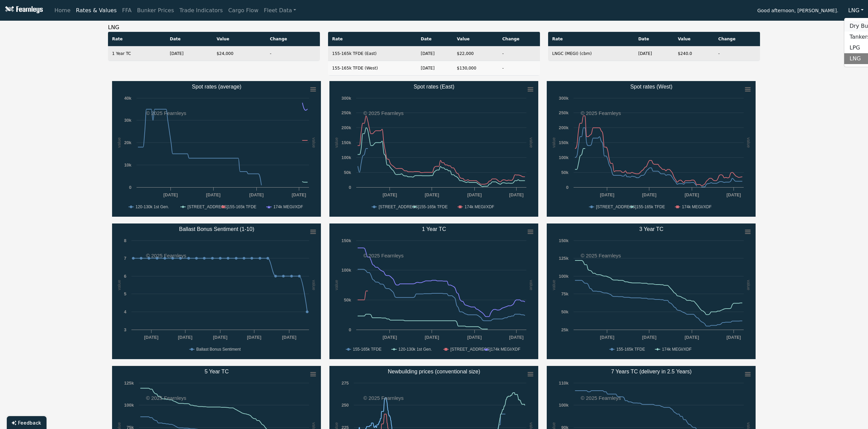 This screenshot has height=429, width=868. I want to click on text: 7 Years TC (delivery in 2.5 Years), so click(651, 372).